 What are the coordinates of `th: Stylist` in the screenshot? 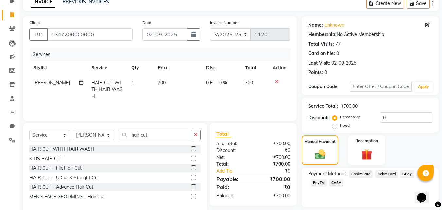 It's located at (58, 68).